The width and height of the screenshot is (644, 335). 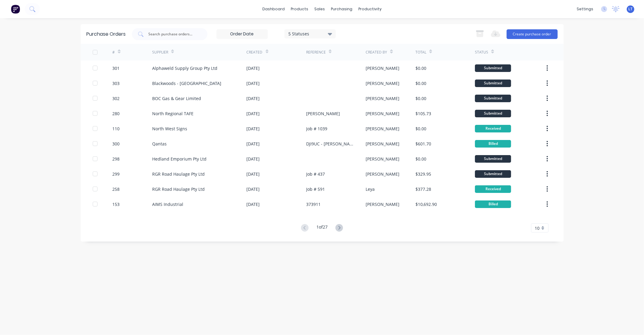 I want to click on div: Created By, so click(x=376, y=52).